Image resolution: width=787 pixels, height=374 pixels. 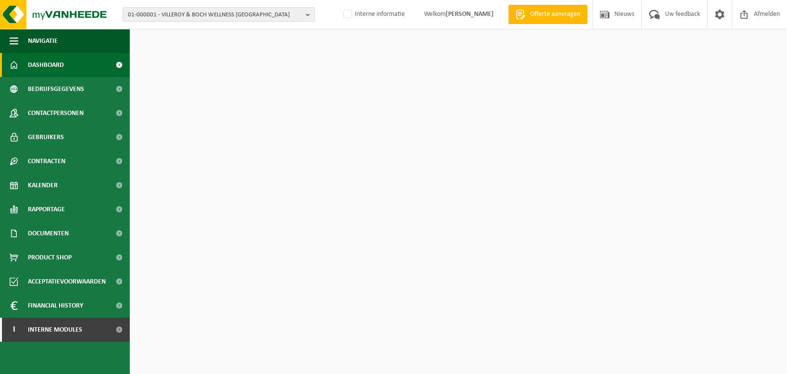 I want to click on span: I, so click(x=14, y=329).